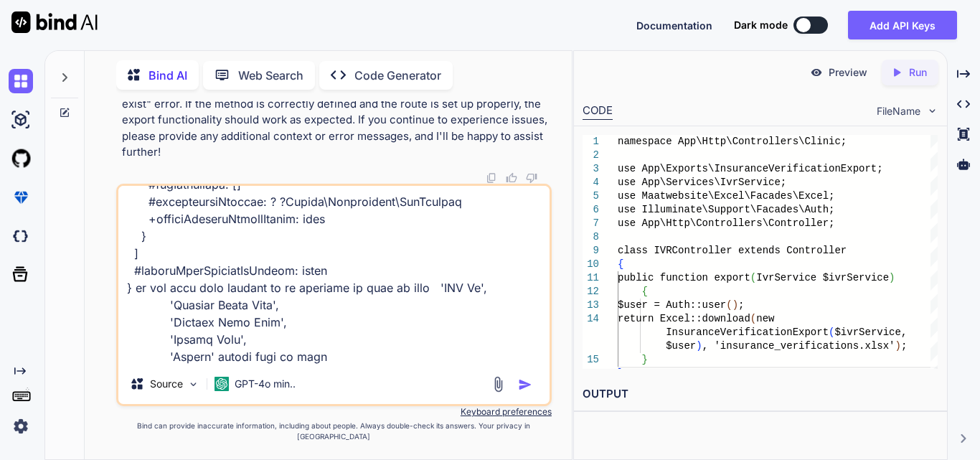 This screenshot has height=460, width=980. Describe the element at coordinates (591, 277) in the screenshot. I see `div: 11` at that location.